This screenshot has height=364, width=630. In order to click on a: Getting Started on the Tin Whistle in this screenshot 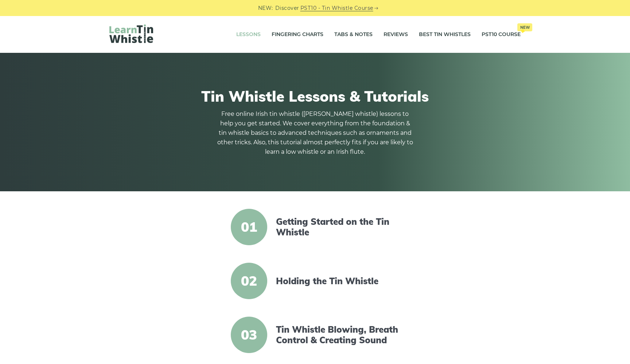, I will do `click(339, 227)`.